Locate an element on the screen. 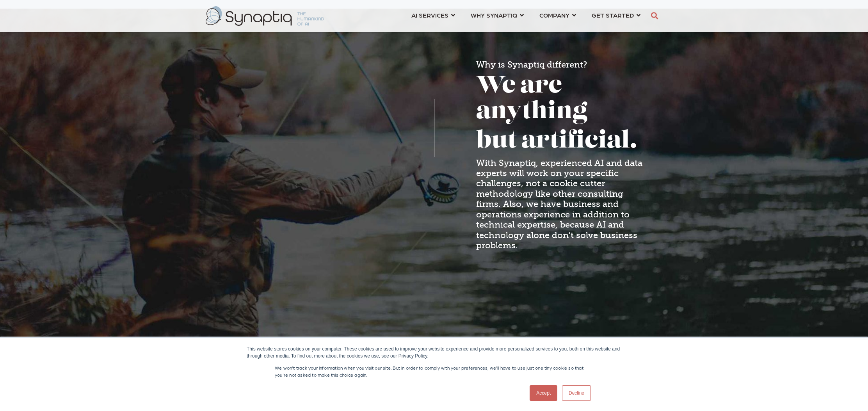 The image size is (868, 411). span: AI SERVICES is located at coordinates (429, 14).